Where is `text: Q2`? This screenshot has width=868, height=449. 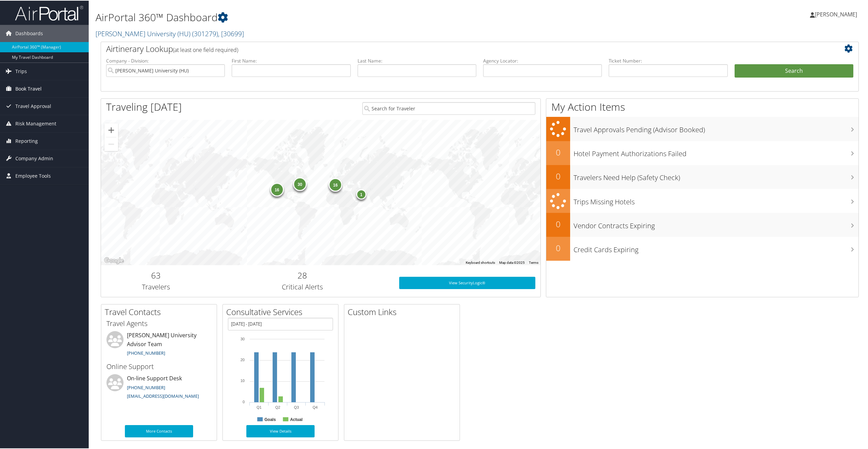
text: Q2 is located at coordinates (278, 406).